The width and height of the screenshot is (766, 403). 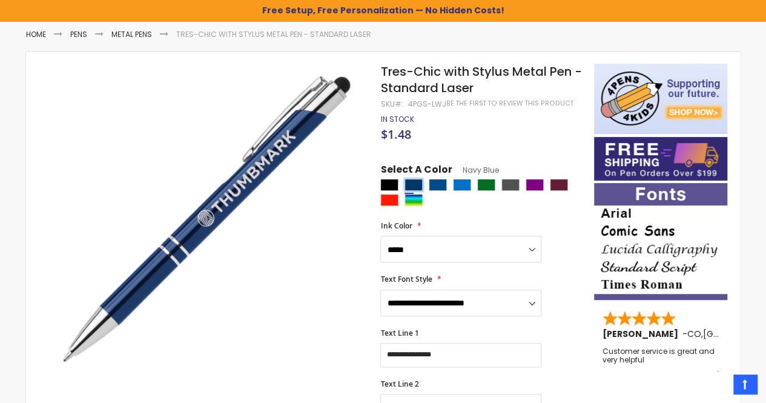 I want to click on img: 4pens 4 kids, so click(x=661, y=99).